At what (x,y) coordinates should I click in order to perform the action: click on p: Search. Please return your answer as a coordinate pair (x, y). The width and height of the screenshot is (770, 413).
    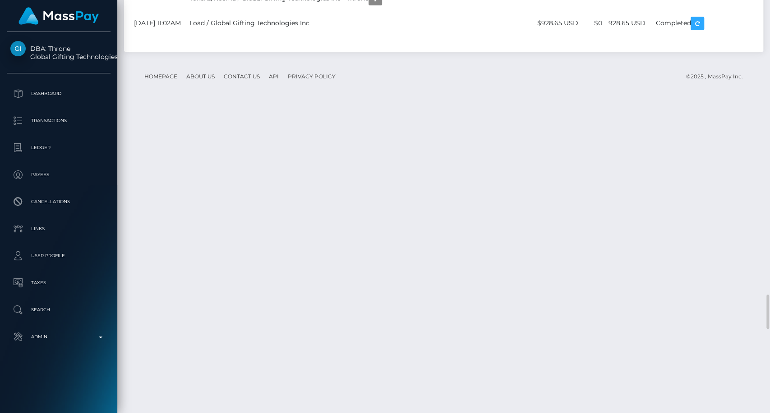
    Looking at the image, I should click on (59, 310).